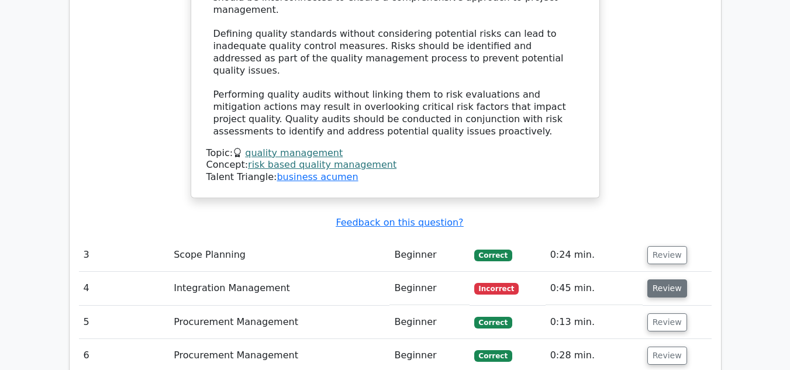 This screenshot has height=370, width=790. Describe the element at coordinates (395, 165) in the screenshot. I see `div: Concept:` at that location.